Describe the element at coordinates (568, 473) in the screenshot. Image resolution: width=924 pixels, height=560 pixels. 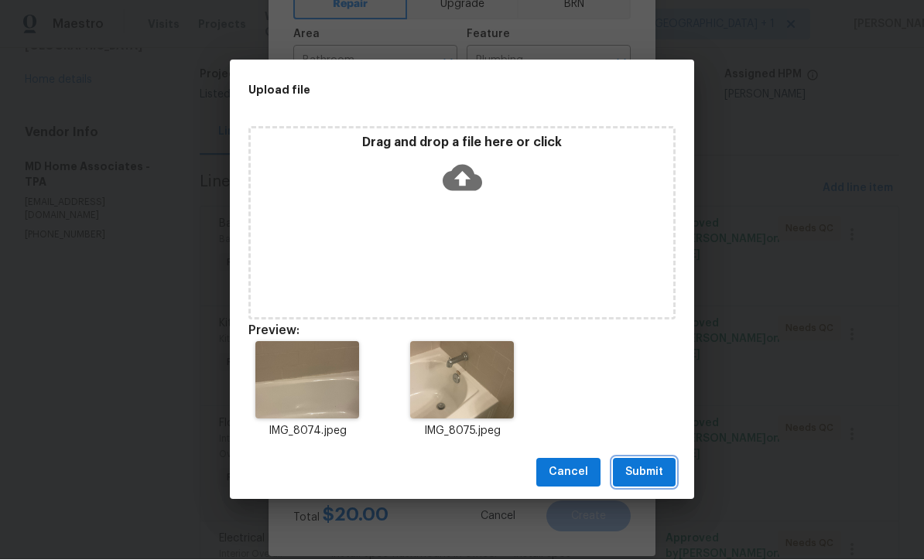
I see `button: Cancel` at that location.